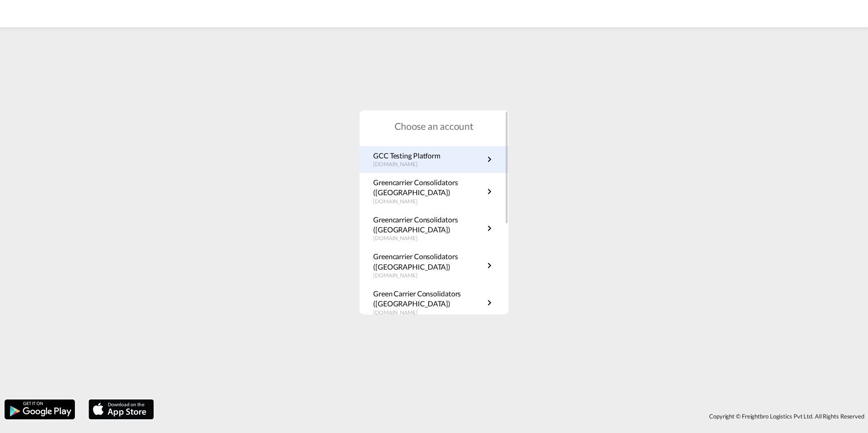  I want to click on p: GCC Testing Platform, so click(407, 156).